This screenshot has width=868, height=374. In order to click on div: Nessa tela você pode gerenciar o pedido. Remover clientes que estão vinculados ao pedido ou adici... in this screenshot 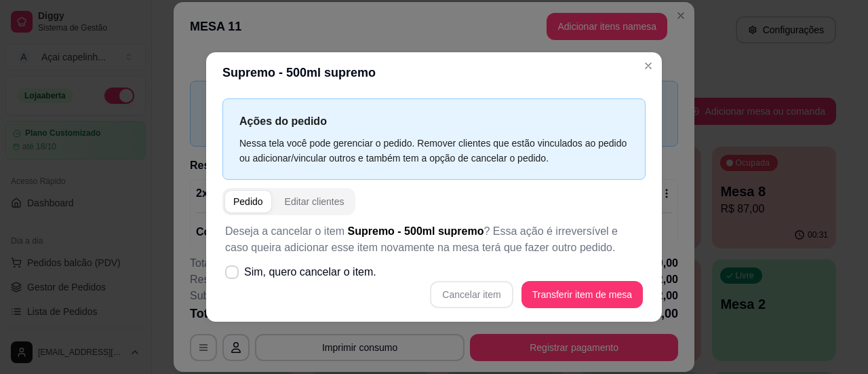, I will do `click(434, 150)`.